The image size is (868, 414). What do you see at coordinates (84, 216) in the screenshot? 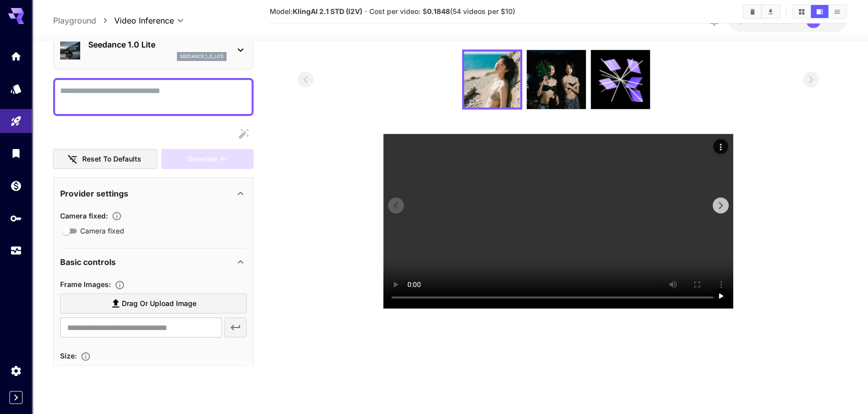
I see `span: Camera fixed :` at bounding box center [84, 216].